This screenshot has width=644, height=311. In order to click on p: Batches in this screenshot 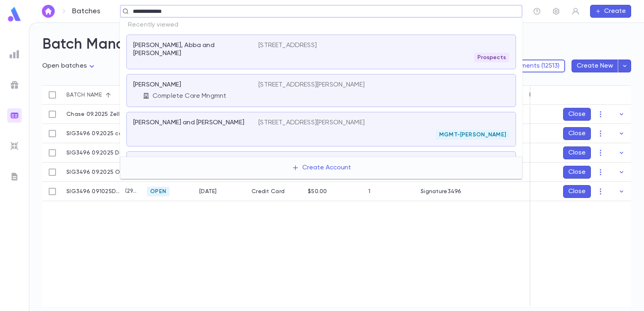, I will do `click(86, 11)`.